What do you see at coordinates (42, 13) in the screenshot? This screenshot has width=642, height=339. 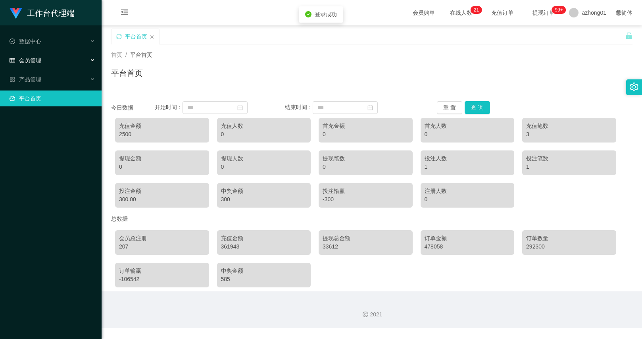 I see `a: 工作台代理端` at bounding box center [42, 13].